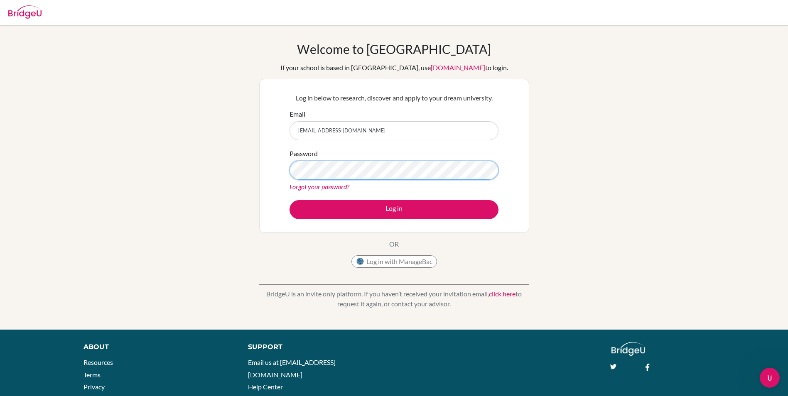  I want to click on a: Help Center, so click(266, 387).